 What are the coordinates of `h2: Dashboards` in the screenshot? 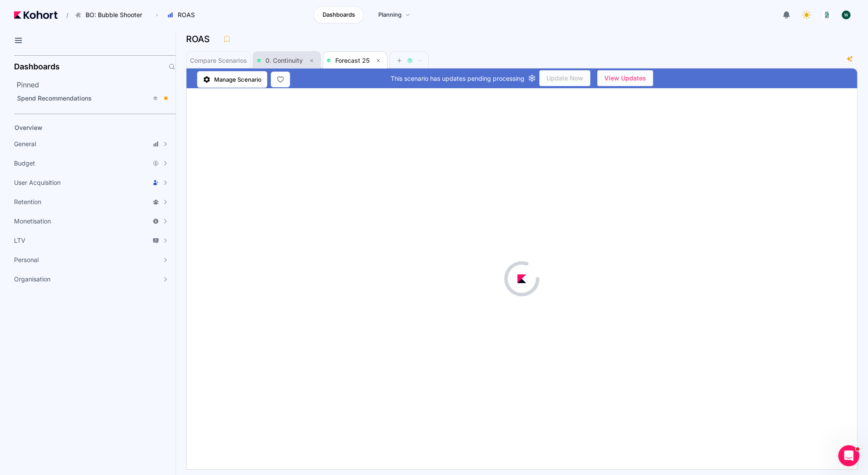 It's located at (37, 67).